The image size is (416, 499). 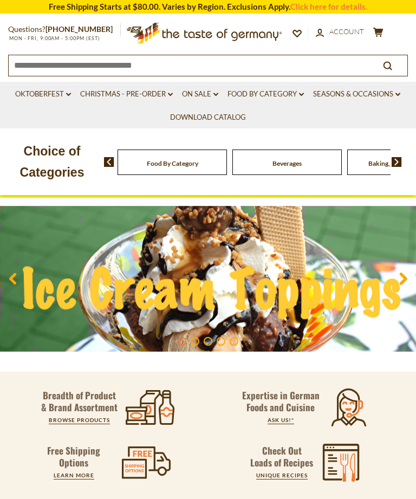 What do you see at coordinates (397, 162) in the screenshot?
I see `img: next arrow` at bounding box center [397, 162].